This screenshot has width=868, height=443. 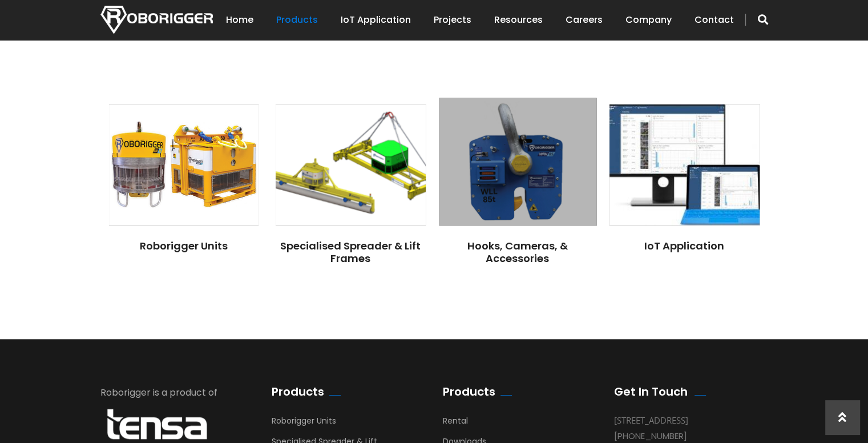 I want to click on a: Contact, so click(x=714, y=20).